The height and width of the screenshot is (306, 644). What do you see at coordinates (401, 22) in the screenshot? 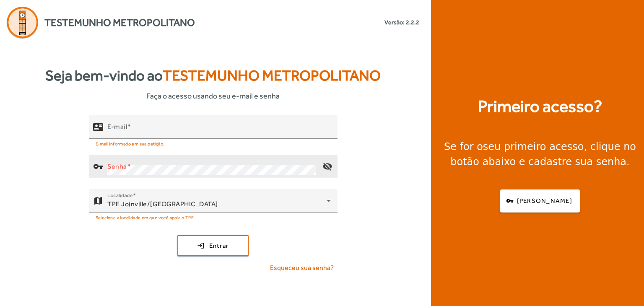
I see `small: Versão: 2.2.2` at bounding box center [401, 22].